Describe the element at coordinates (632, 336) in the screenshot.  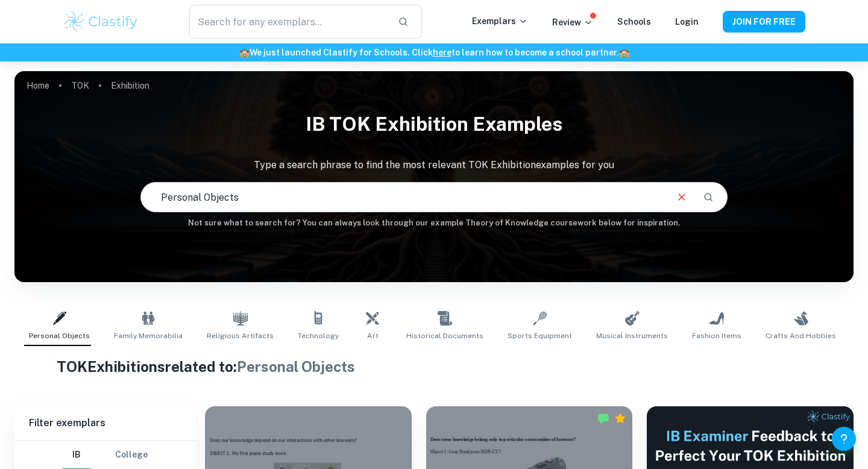
I see `span: Musical Instruments` at that location.